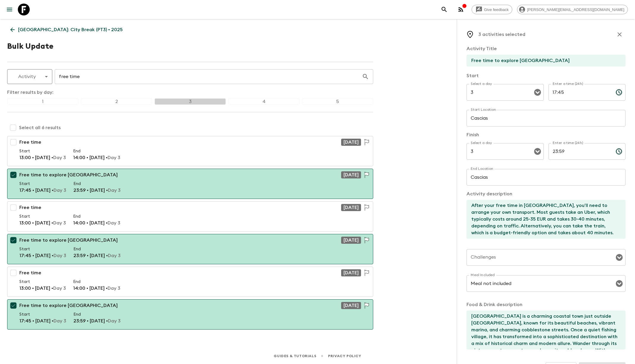  I want to click on label: Meal Included, so click(483, 275).